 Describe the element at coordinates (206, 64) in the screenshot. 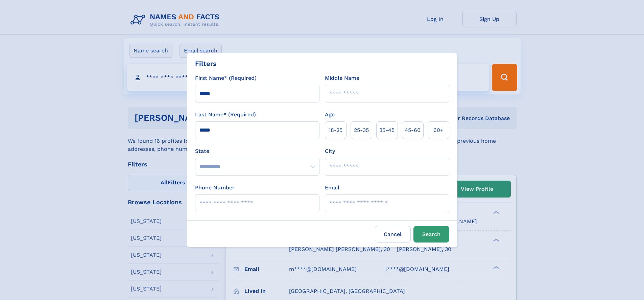

I see `div: Filters` at that location.